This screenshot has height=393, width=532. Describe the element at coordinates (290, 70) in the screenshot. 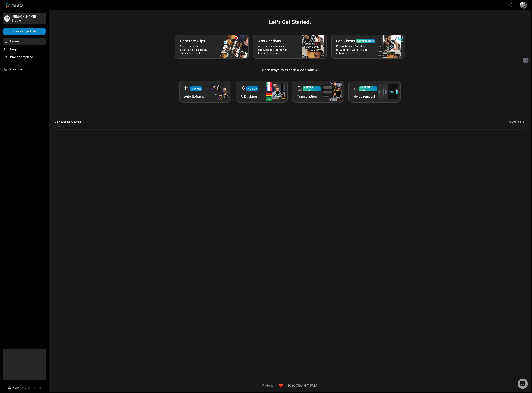

I see `h3: More ways to create & edit with AI` at that location.